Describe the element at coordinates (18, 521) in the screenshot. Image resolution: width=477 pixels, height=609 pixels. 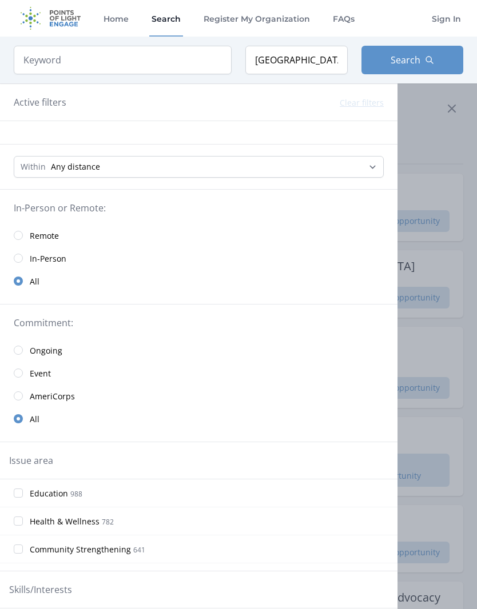
I see `input: Health & Wellness 782` at that location.